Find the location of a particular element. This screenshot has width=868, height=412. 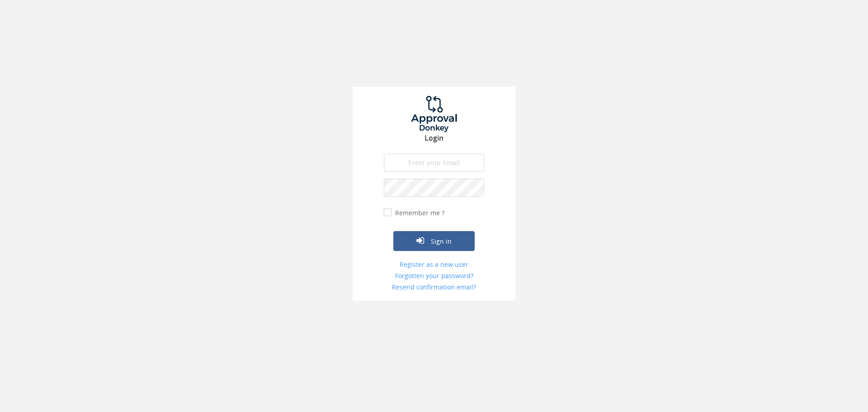

label: Remember me ? is located at coordinates (419, 213).